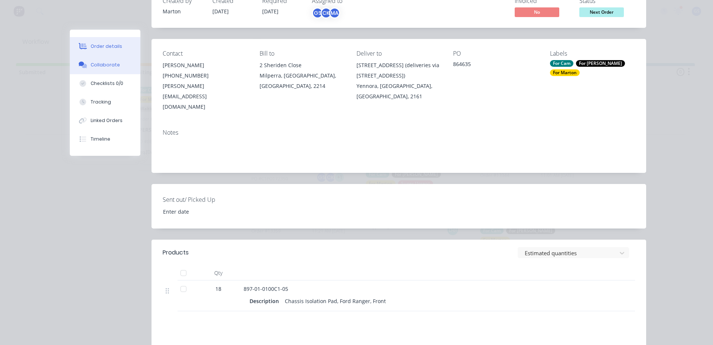  Describe the element at coordinates (302, 53) in the screenshot. I see `div: Bill to` at that location.